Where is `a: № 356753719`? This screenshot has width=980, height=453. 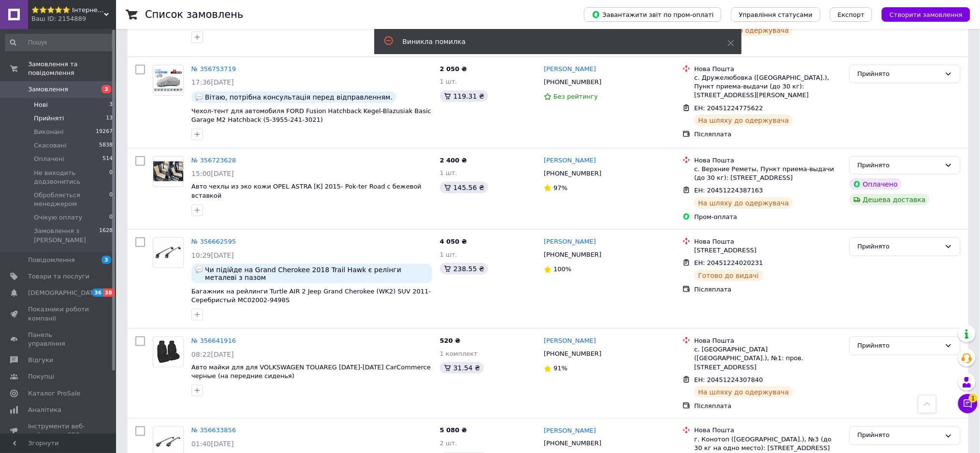
a: № 356753719 is located at coordinates (214, 69).